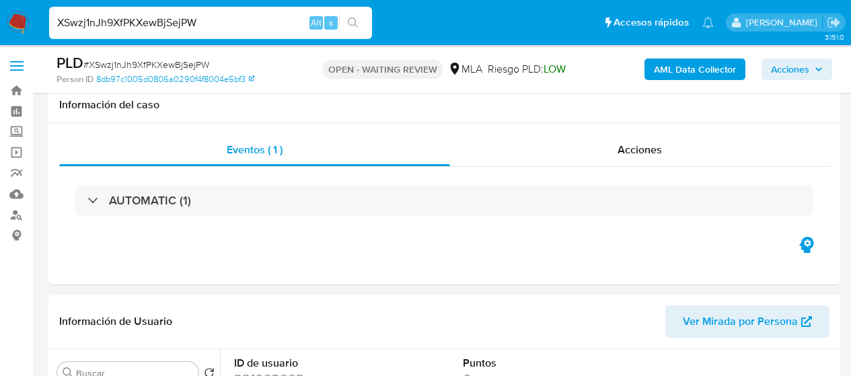 The width and height of the screenshot is (851, 376). Describe the element at coordinates (254, 149) in the screenshot. I see `span: Eventos ( 1 )` at that location.